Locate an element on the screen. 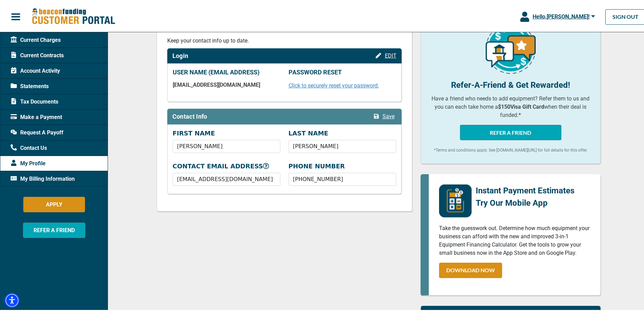  p: Try Our Mobile App is located at coordinates (525, 202).